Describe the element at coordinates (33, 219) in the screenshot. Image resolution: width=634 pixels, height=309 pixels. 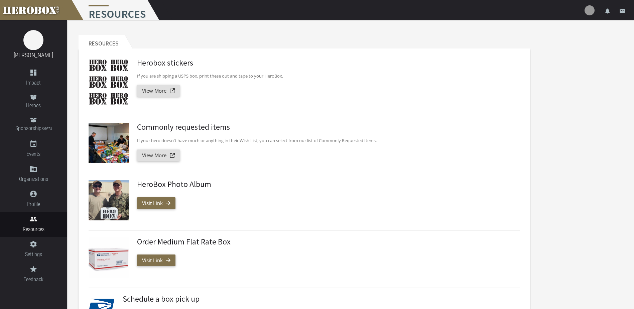
I see `i: people` at that location.